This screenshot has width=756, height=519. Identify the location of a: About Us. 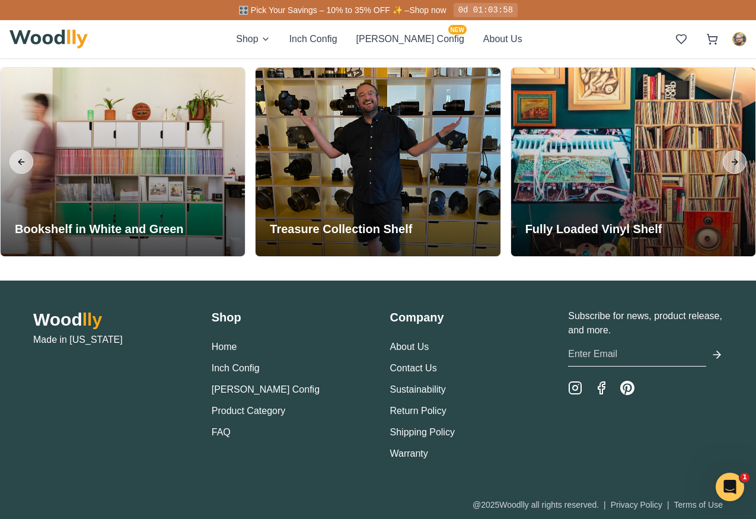
(410, 346).